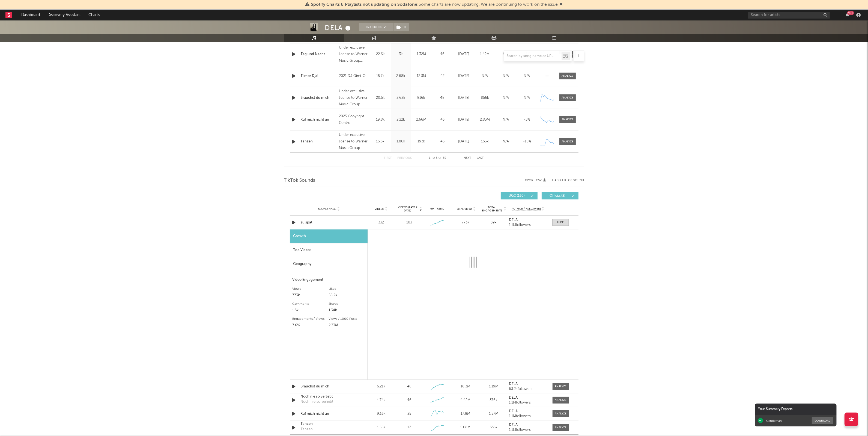 This screenshot has height=436, width=868. I want to click on a: Discovery Assistant, so click(64, 15).